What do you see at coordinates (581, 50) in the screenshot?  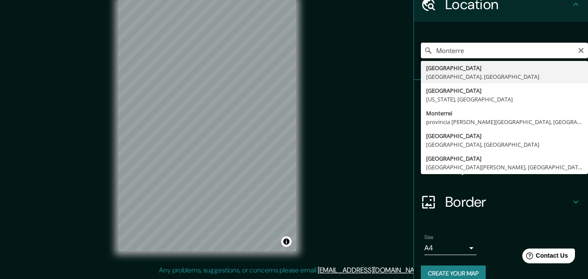 I see `button: Clear` at bounding box center [581, 50].